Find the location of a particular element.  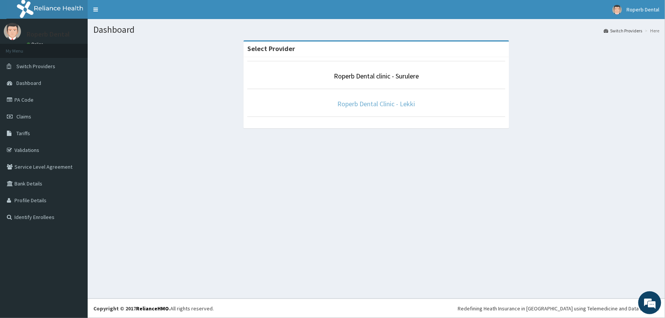

span: Dashboard is located at coordinates (29, 83).